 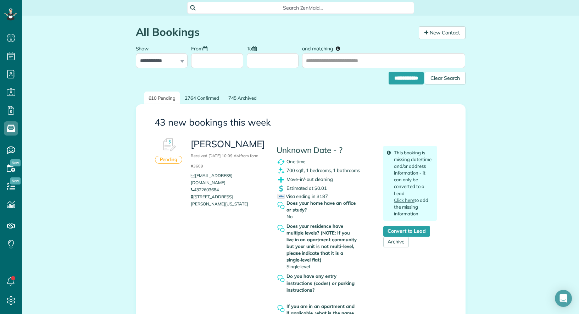 I want to click on img: dollar_symbol_icon-bd8a6898b2649ec353a9eba708ae97d8d7348bddd7d2aed9b7e4bf5abd9f4af5.png, so click(x=281, y=188).